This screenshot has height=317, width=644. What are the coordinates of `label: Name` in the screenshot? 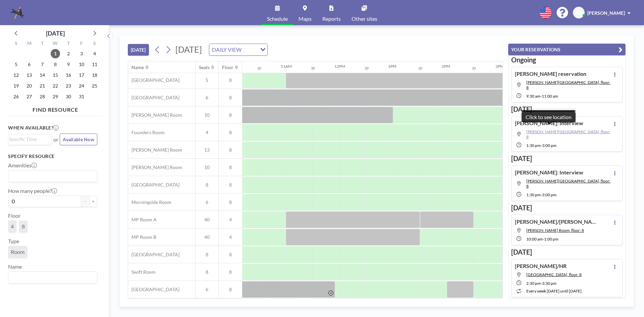 It's located at (15, 266).